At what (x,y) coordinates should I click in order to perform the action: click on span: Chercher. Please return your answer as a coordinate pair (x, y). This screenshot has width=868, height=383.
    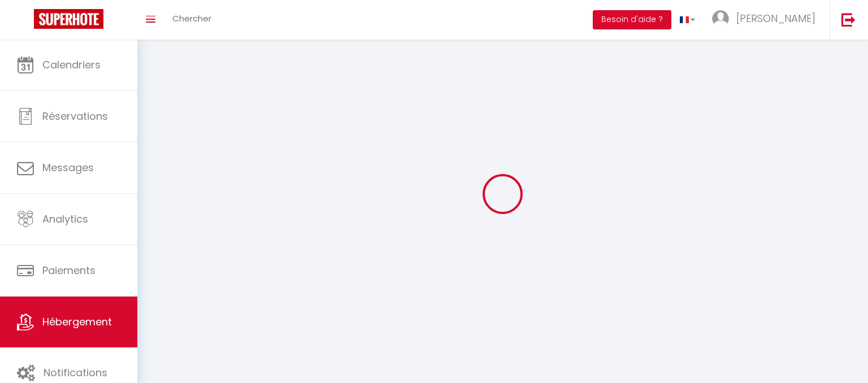
    Looking at the image, I should click on (192, 18).